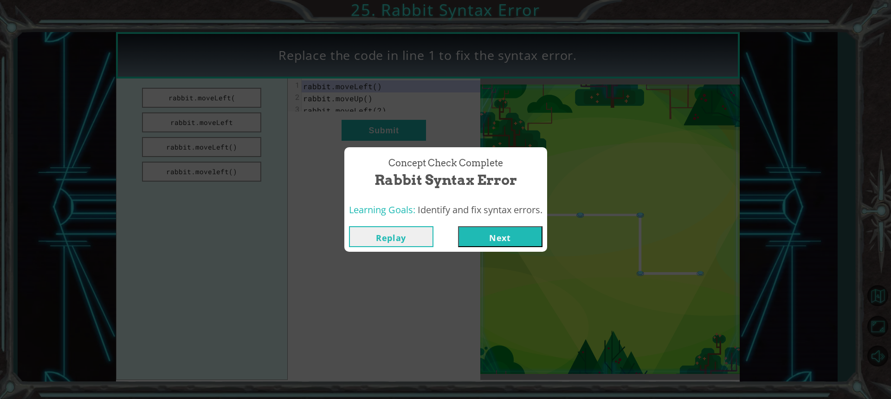 The height and width of the screenshot is (399, 891). I want to click on button: Replay, so click(391, 236).